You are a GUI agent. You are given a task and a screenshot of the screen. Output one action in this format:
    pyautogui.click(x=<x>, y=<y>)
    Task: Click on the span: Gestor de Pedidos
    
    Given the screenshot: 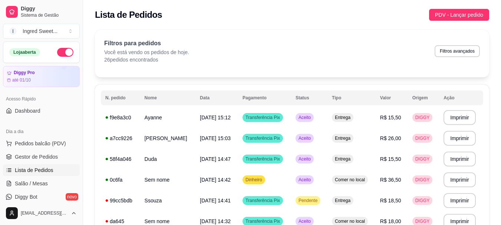 What is the action you would take?
    pyautogui.click(x=36, y=157)
    